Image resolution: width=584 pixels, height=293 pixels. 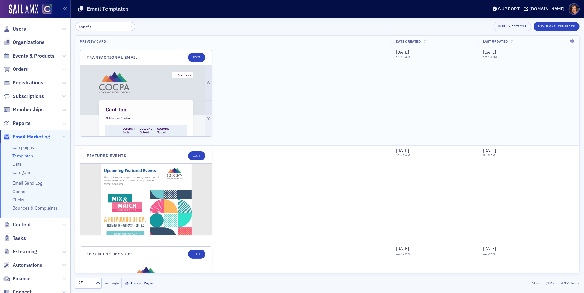 I want to click on a: Reports, so click(x=17, y=123).